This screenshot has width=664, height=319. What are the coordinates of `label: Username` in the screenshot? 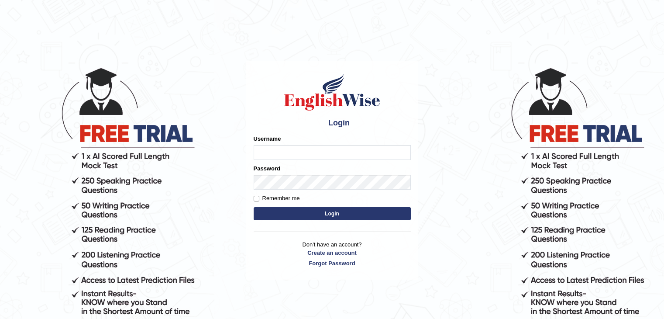 It's located at (267, 138).